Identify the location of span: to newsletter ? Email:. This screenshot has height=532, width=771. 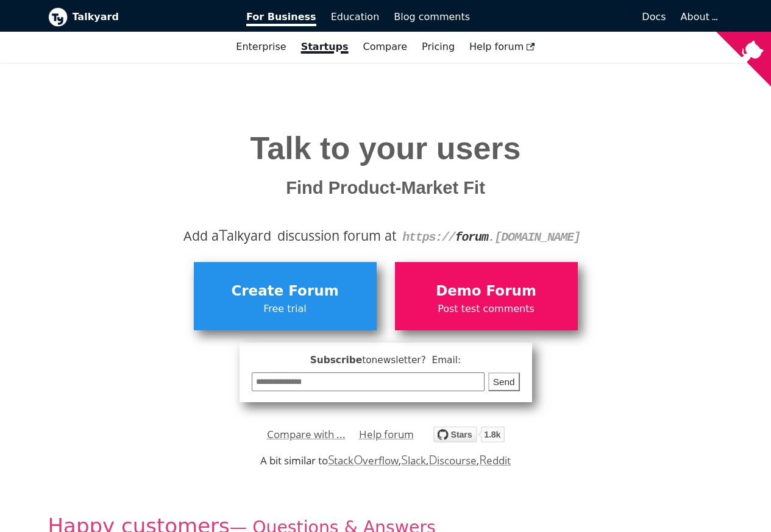
(411, 360).